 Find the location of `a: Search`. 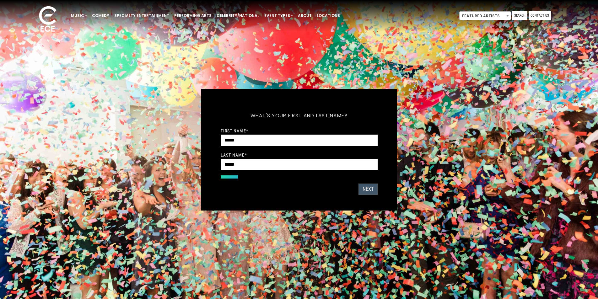

a: Search is located at coordinates (520, 16).